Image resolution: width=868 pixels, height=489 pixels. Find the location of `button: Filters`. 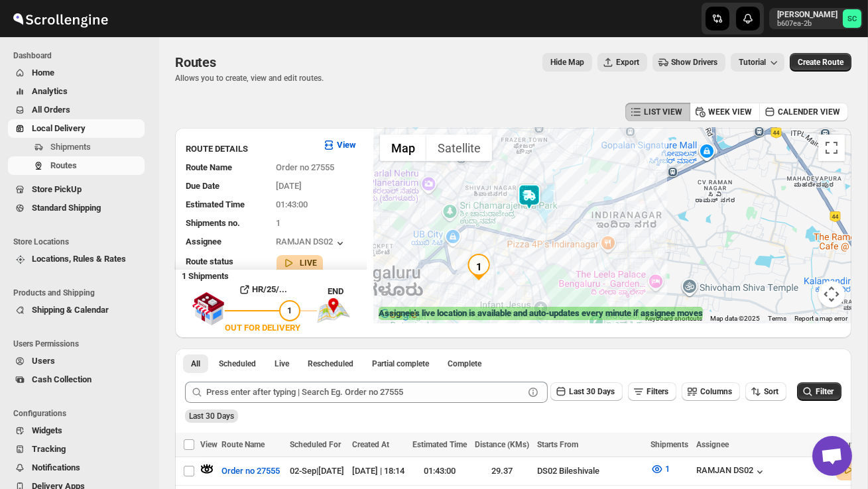

button: Filters is located at coordinates (651, 391).